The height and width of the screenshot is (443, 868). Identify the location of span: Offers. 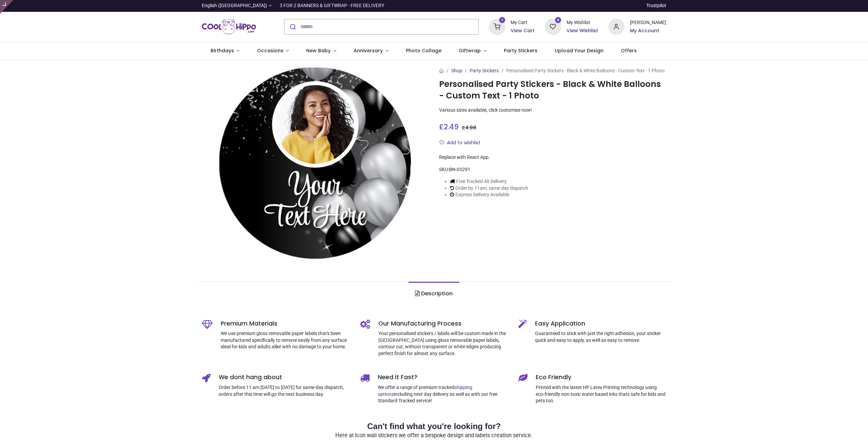
(628, 51).